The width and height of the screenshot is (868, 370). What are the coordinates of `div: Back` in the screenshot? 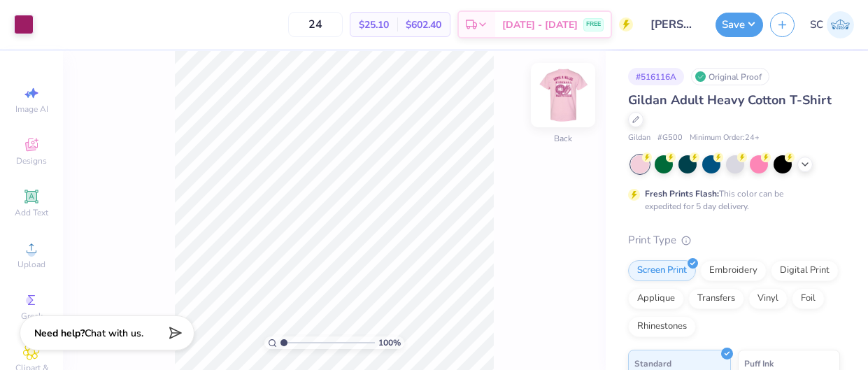 It's located at (563, 139).